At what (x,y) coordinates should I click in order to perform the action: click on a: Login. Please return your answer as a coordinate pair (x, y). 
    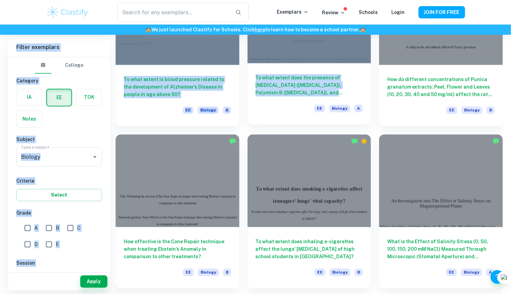
    Looking at the image, I should click on (398, 12).